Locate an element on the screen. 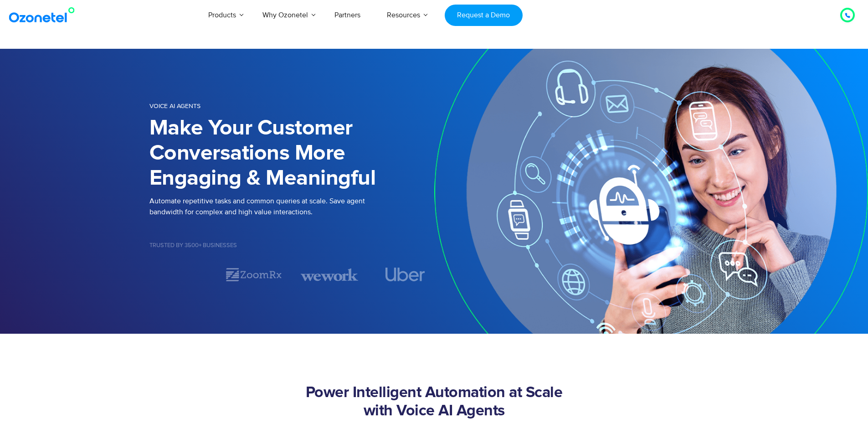 The height and width of the screenshot is (424, 868). h1: Make Your Customer Conversations More Engaging & Meaningful is located at coordinates (292, 154).